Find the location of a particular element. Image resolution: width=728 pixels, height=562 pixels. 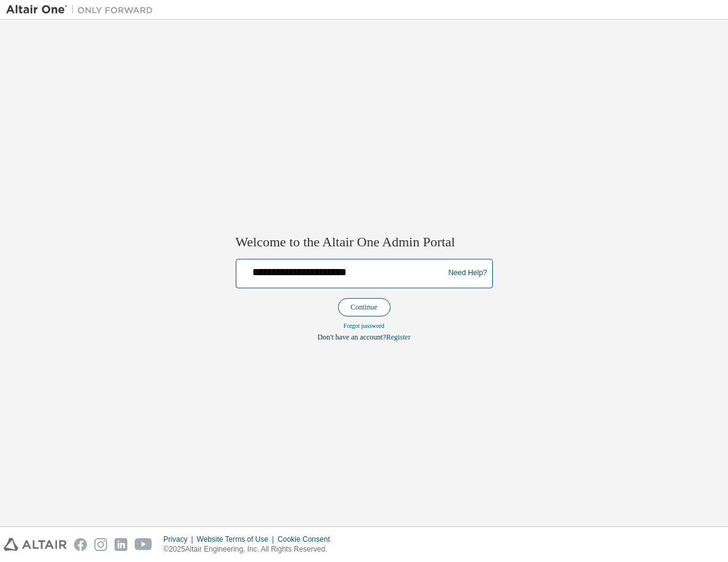

div: Cookie Consent is located at coordinates (307, 539).